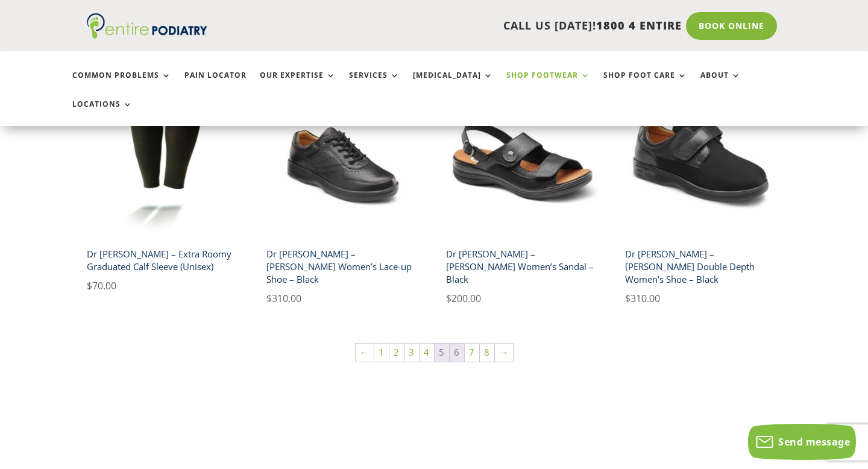 This screenshot has width=868, height=469. What do you see at coordinates (814, 442) in the screenshot?
I see `span: Send message` at bounding box center [814, 442].